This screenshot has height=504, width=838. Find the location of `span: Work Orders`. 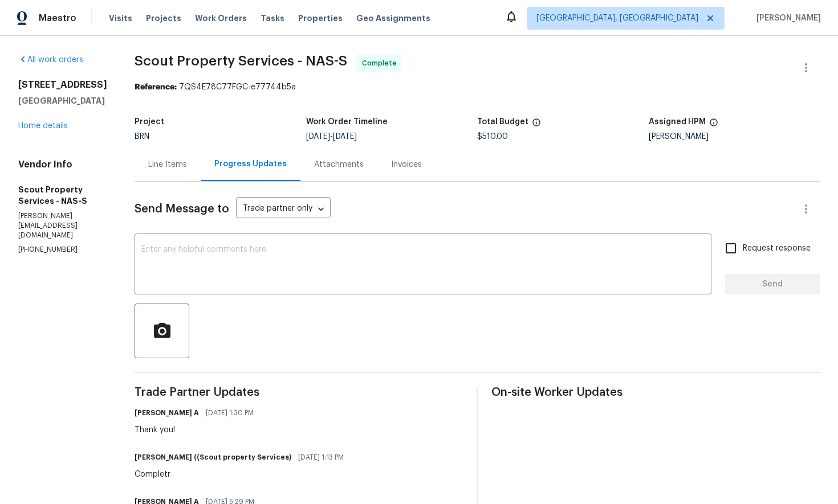

span: Work Orders is located at coordinates (221, 19).